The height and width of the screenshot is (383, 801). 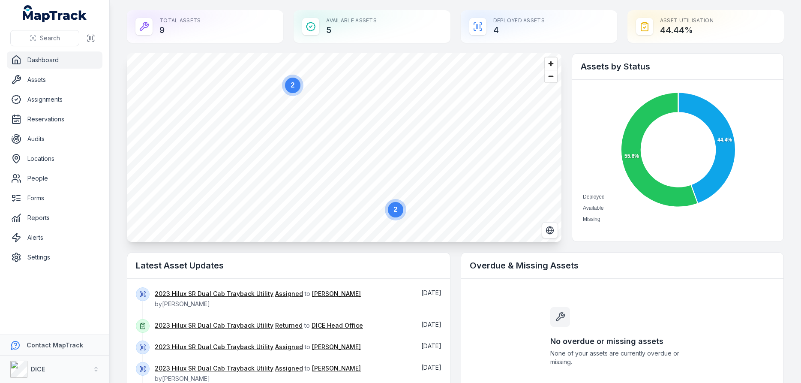 What do you see at coordinates (54, 159) in the screenshot?
I see `a: Locations` at bounding box center [54, 159].